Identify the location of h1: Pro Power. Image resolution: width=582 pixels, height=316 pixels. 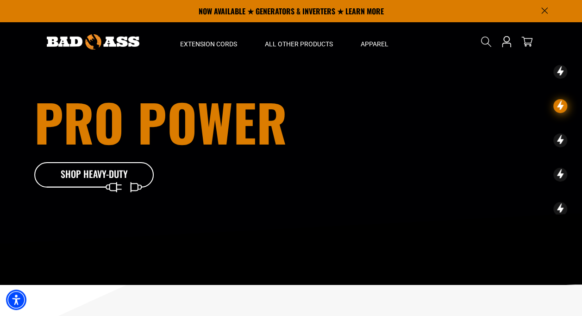
(188, 122).